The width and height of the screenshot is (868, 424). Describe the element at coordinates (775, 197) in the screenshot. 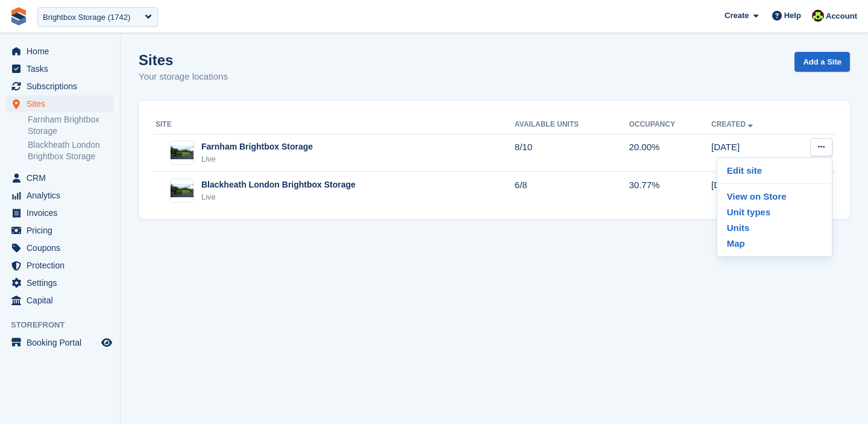

I see `a: View on Store` at that location.